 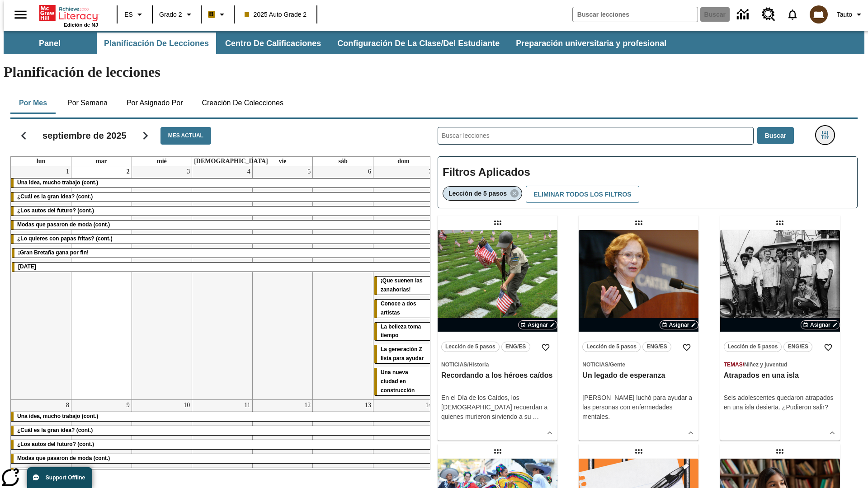 What do you see at coordinates (635, 15) in the screenshot?
I see `input: Buscar campo` at bounding box center [635, 15].